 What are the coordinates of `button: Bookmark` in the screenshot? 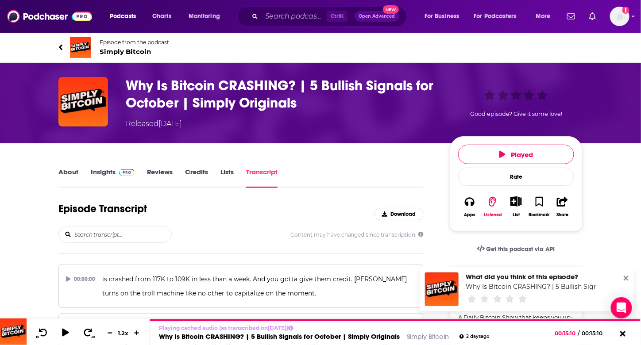 It's located at (539, 207).